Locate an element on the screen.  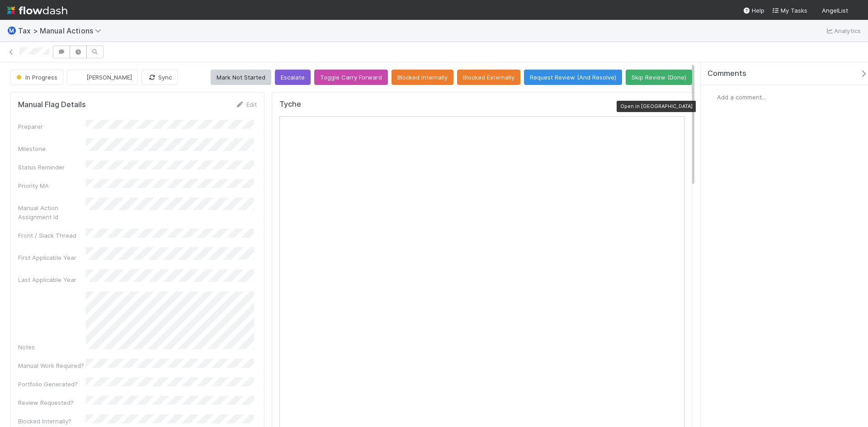
div: Milestone is located at coordinates (52, 149).